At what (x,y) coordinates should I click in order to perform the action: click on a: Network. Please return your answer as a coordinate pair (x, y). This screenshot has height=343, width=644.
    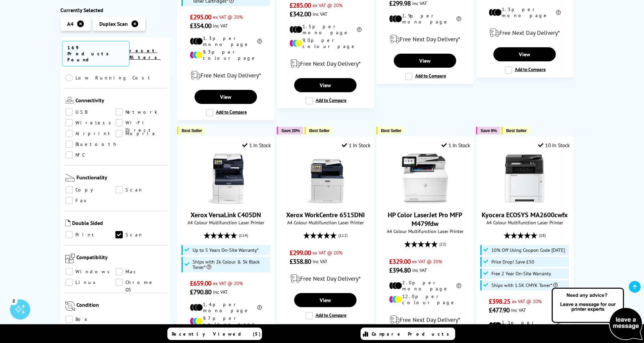
    Looking at the image, I should click on (140, 112).